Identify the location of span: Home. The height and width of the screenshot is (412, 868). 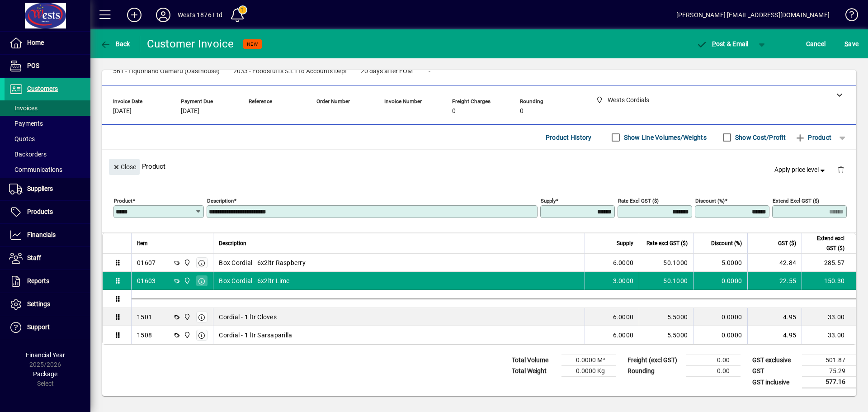
(35, 43).